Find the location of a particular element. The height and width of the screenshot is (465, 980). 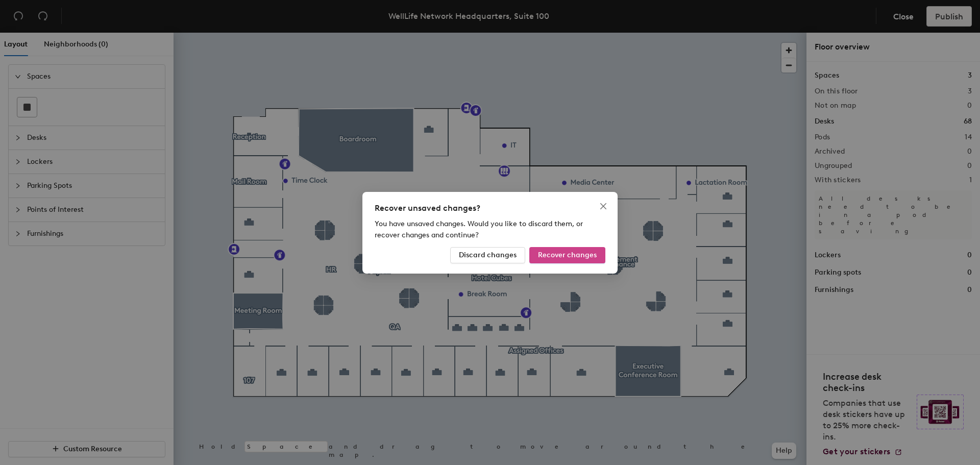

span: Discard changes is located at coordinates (487, 255).